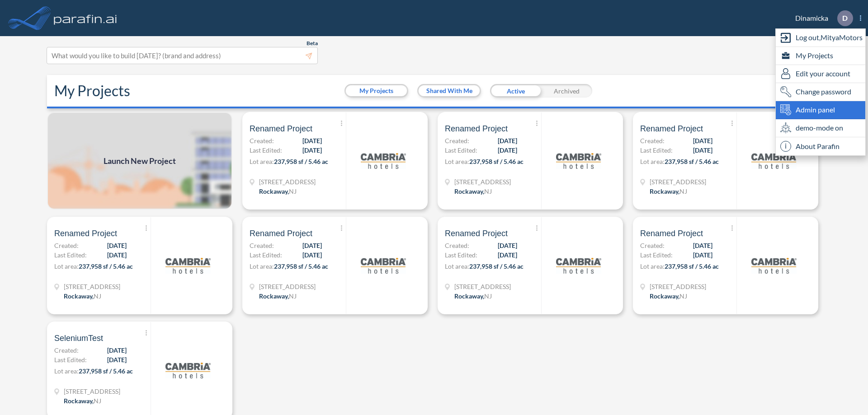 The image size is (868, 415). What do you see at coordinates (140, 160) in the screenshot?
I see `a: Launch New Project` at bounding box center [140, 160].